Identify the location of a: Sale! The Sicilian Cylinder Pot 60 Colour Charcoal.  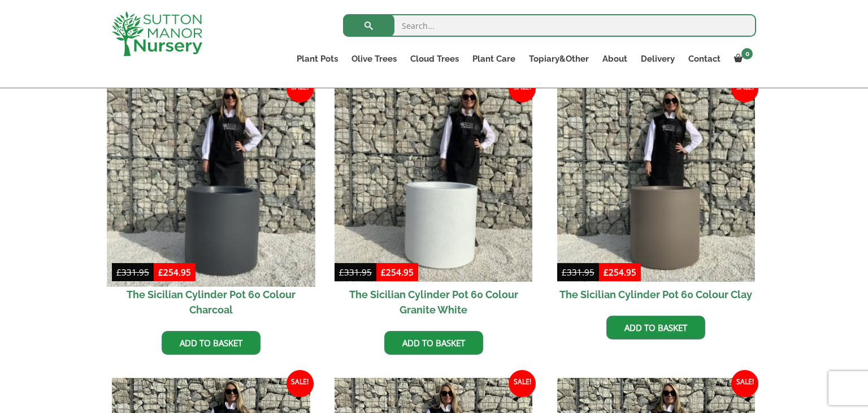
(211, 203).